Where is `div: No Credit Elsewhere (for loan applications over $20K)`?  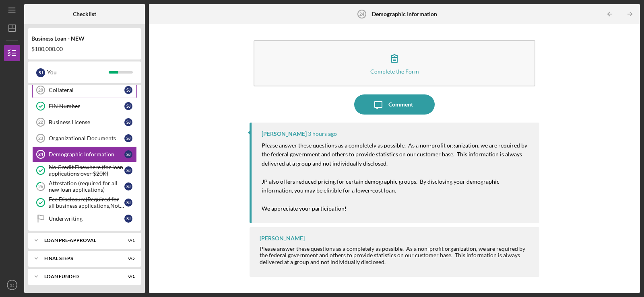
div: No Credit Elsewhere (for loan applications over $20K) is located at coordinates (87, 170).